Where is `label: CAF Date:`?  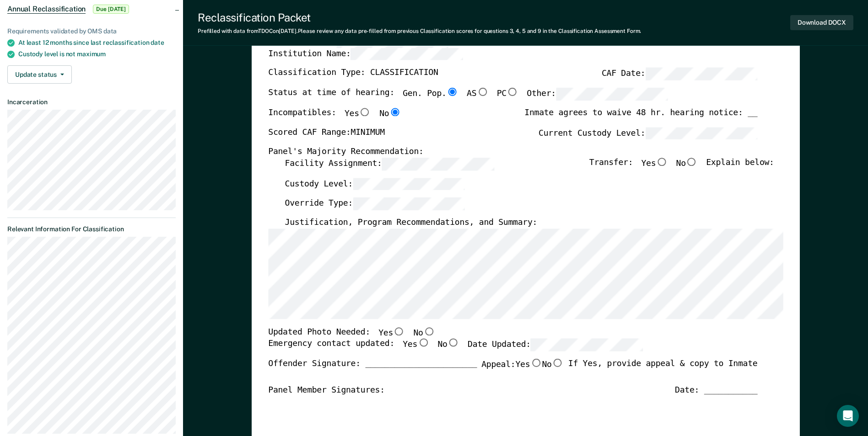 label: CAF Date: is located at coordinates (679, 75).